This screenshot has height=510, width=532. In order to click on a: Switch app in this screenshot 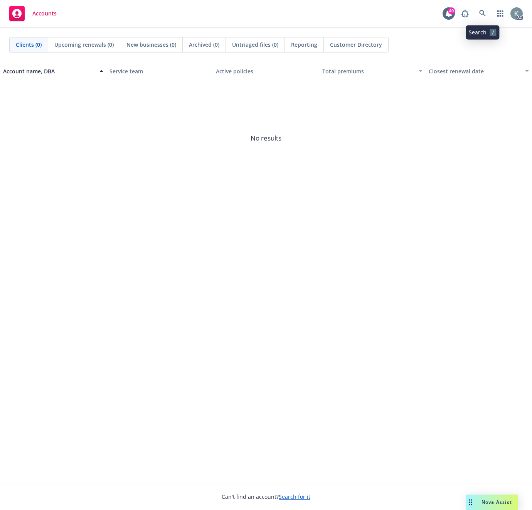, I will do `click(501, 14)`.